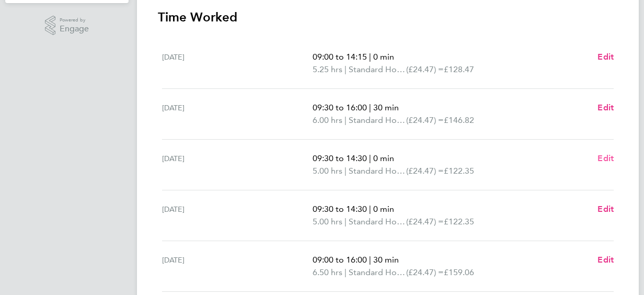 The height and width of the screenshot is (295, 644). Describe the element at coordinates (74, 29) in the screenshot. I see `span: Engage` at that location.